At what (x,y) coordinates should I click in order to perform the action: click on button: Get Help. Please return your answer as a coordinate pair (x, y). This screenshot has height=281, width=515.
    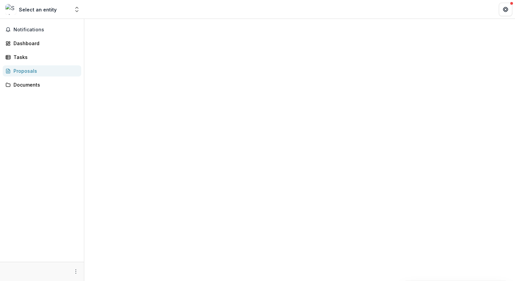
    Looking at the image, I should click on (506, 9).